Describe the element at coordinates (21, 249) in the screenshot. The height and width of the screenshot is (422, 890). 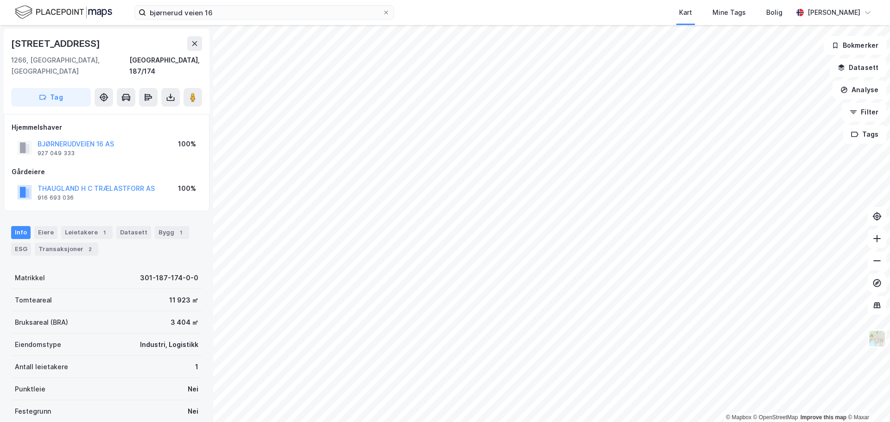
I see `div: ESG` at that location.